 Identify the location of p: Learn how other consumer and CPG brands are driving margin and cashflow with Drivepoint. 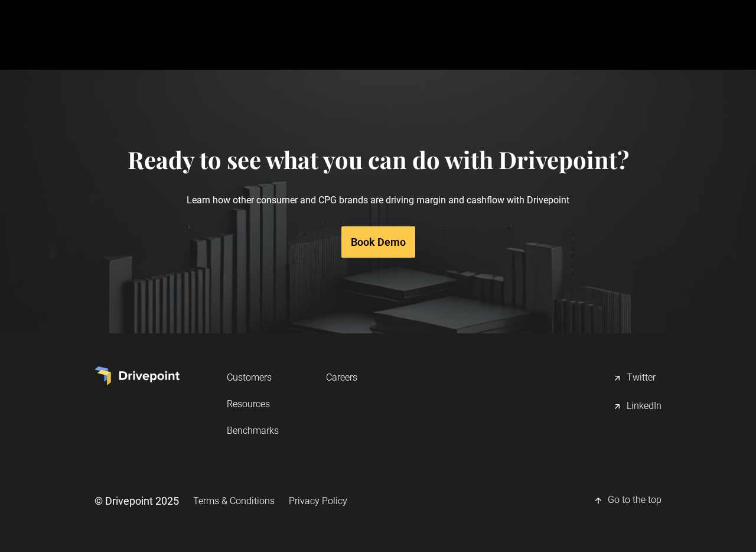
(378, 199).